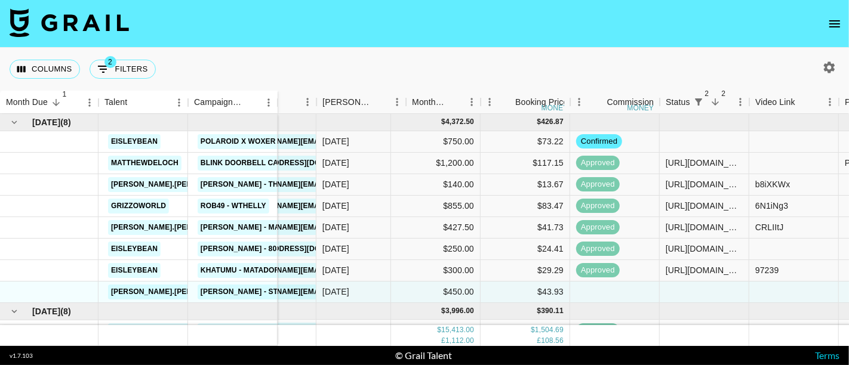 The height and width of the screenshot is (365, 849). I want to click on a: theecollierfamily, so click(150, 331).